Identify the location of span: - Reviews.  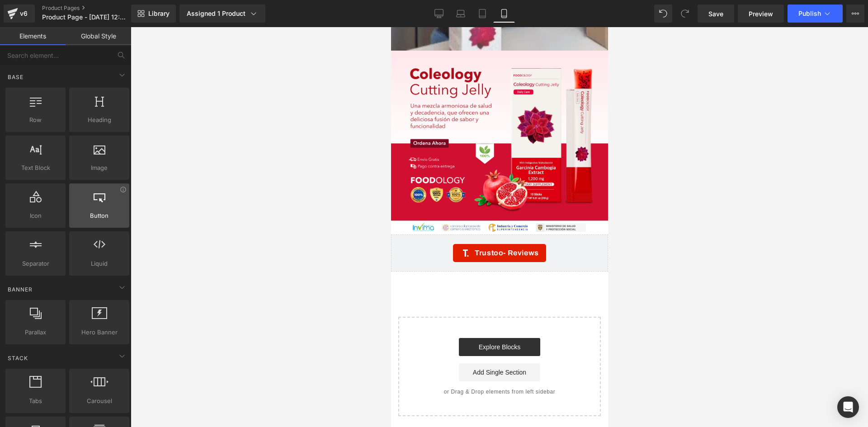
(130, 226).